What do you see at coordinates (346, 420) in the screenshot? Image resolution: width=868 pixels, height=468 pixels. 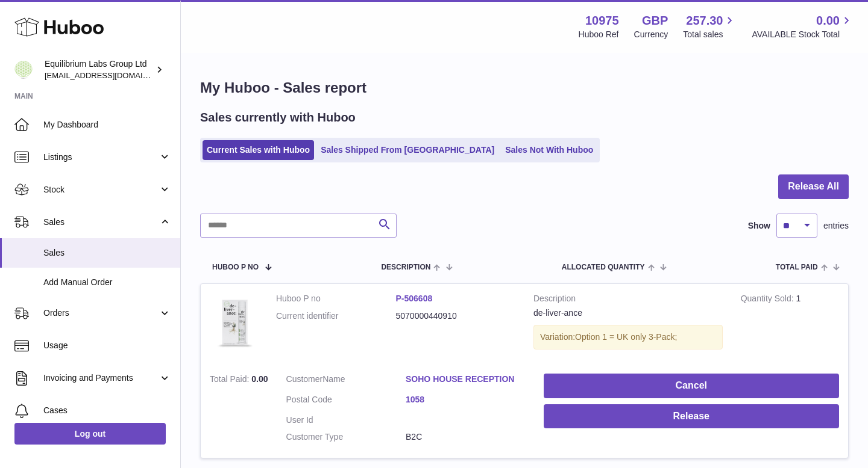 I see `dt: User Id` at bounding box center [346, 420].